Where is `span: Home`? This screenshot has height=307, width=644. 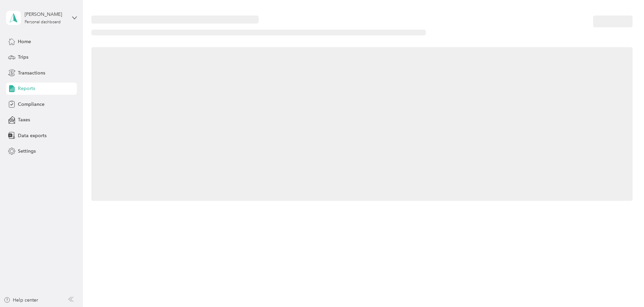
span: Home is located at coordinates (24, 41).